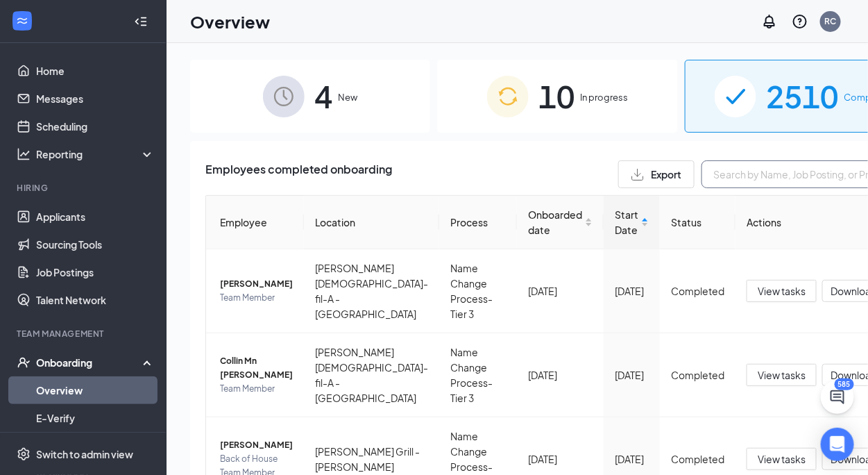 The image size is (868, 475). What do you see at coordinates (838, 445) in the screenshot?
I see `div: Open Intercom Messenger` at bounding box center [838, 445].